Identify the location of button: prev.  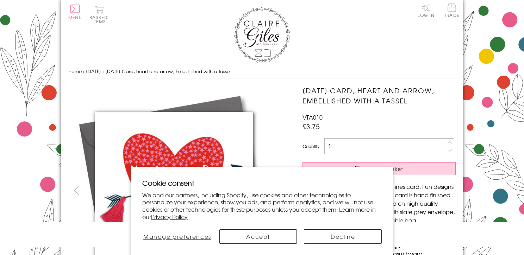
(76, 190).